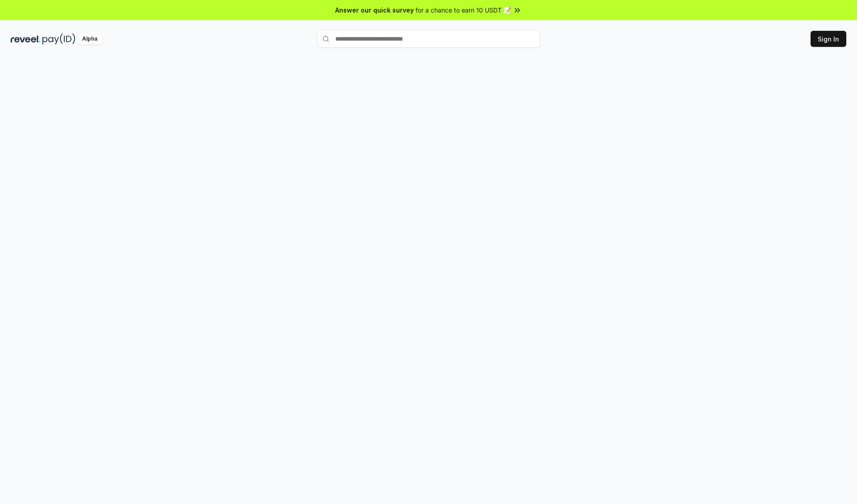 The image size is (857, 504). Describe the element at coordinates (463, 10) in the screenshot. I see `span: for a chance to earn 10 USDT 📝` at that location.